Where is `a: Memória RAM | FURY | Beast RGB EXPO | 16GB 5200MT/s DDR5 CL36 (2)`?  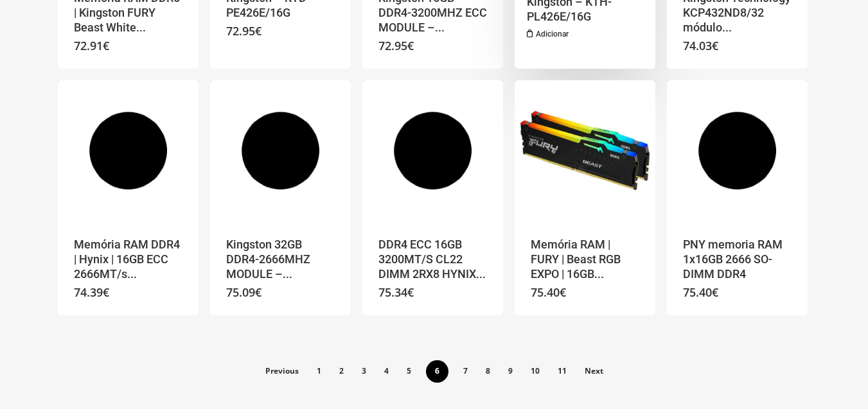
a: Memória RAM | FURY | Beast RGB EXPO | 16GB 5200MT/s DDR5 CL36 (2) is located at coordinates (585, 150).